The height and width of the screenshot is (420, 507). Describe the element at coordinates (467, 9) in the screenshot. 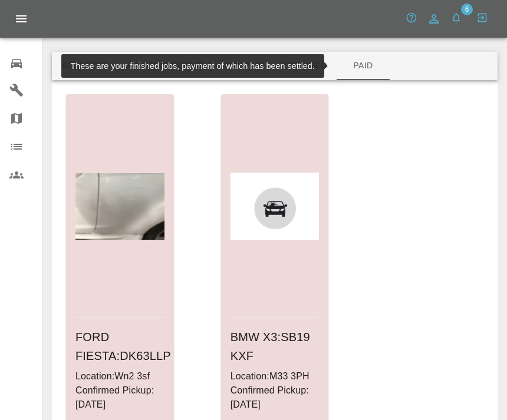

I see `span: 6` at that location.